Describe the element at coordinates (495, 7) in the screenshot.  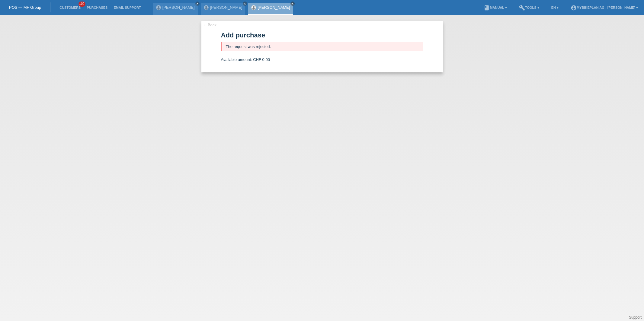
I see `a: bookManual ▾` at that location.